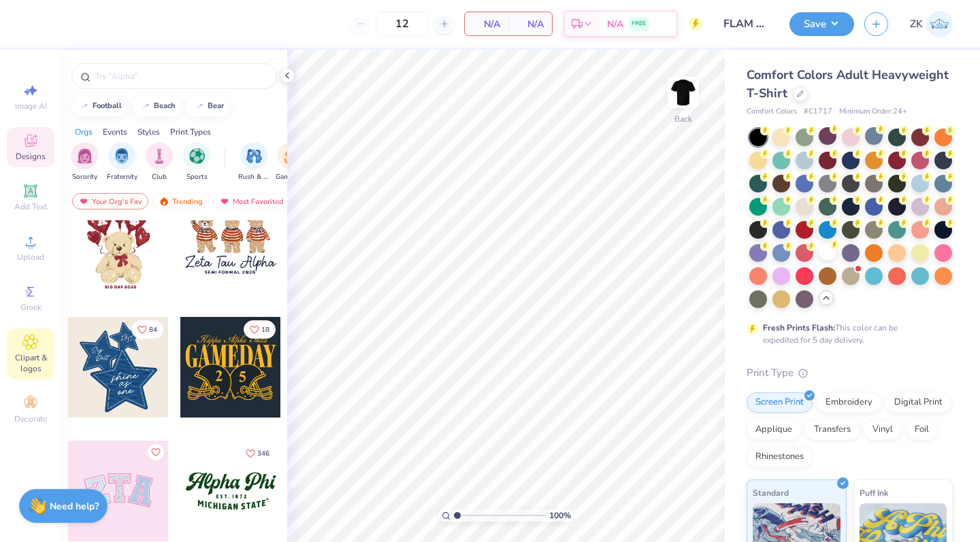  What do you see at coordinates (770, 493) in the screenshot?
I see `span: Standard` at bounding box center [770, 493].